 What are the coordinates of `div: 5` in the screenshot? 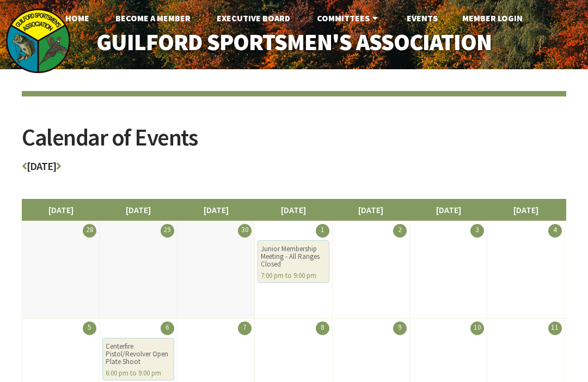 It's located at (89, 329).